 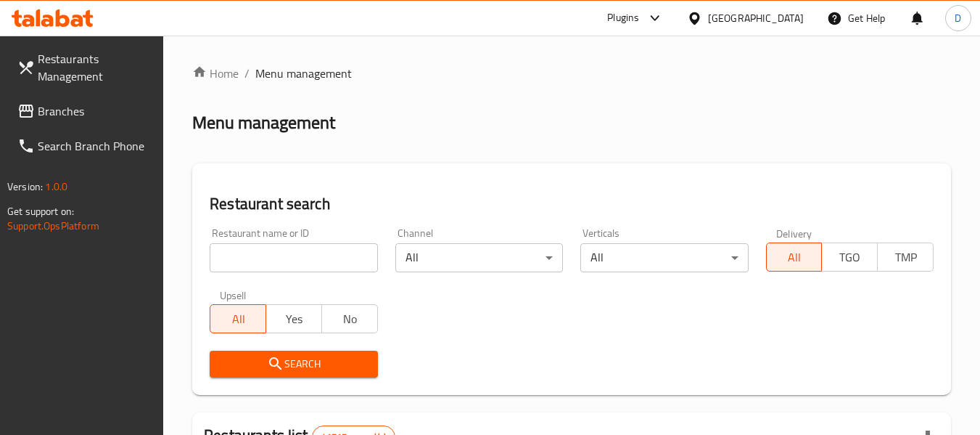 I want to click on label: Delivery, so click(x=795, y=233).